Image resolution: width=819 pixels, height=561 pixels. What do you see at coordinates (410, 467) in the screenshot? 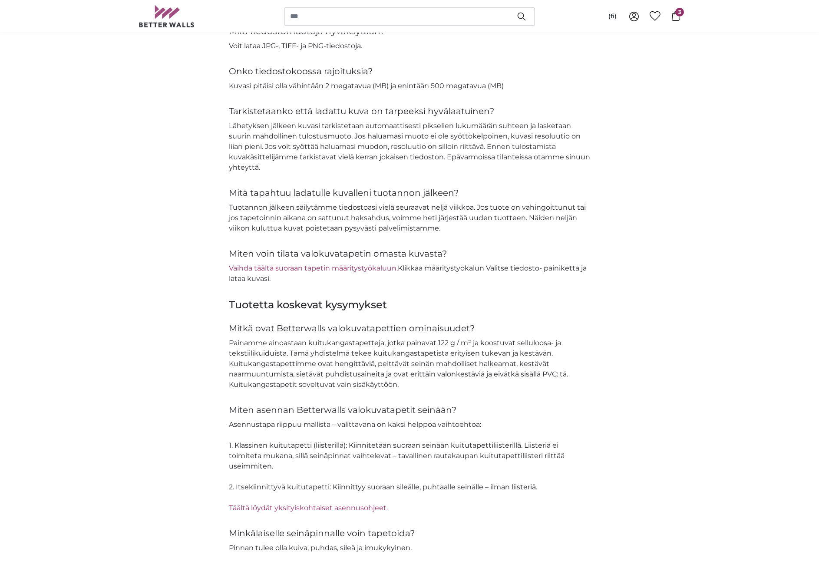
I see `p: Asennustapa riippuu mallista – valittavana on kaksi helppoa vaihtoehtoa: 1. Klassinen kuitutapett...` at bounding box center [410, 467].